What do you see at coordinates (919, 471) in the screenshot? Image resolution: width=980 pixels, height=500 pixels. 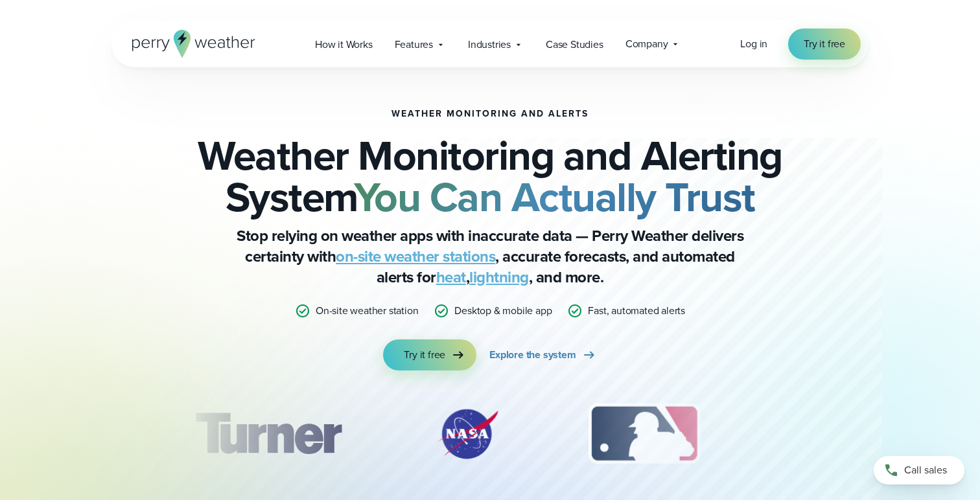 I see `a: Call sales` at bounding box center [919, 471].